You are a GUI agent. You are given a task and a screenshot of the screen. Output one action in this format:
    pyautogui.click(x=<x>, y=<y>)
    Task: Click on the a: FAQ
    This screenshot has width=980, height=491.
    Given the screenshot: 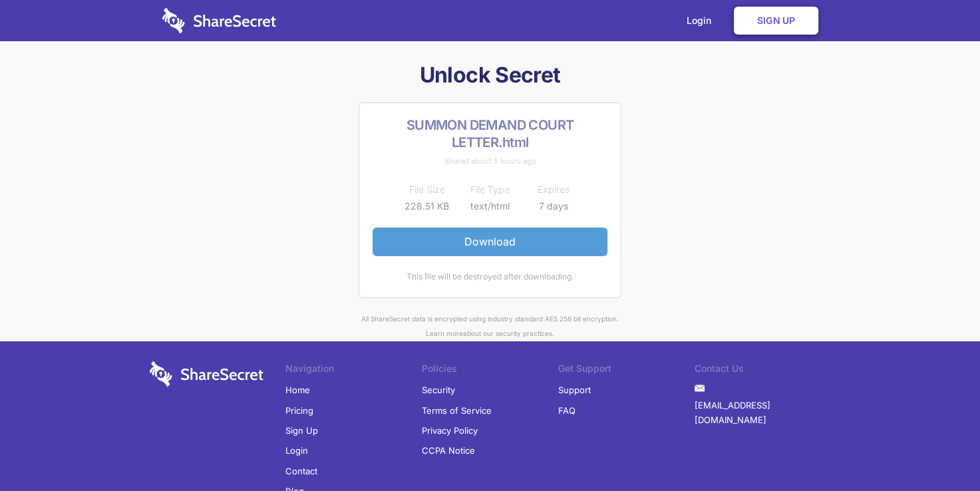 What is the action you would take?
    pyautogui.click(x=567, y=411)
    